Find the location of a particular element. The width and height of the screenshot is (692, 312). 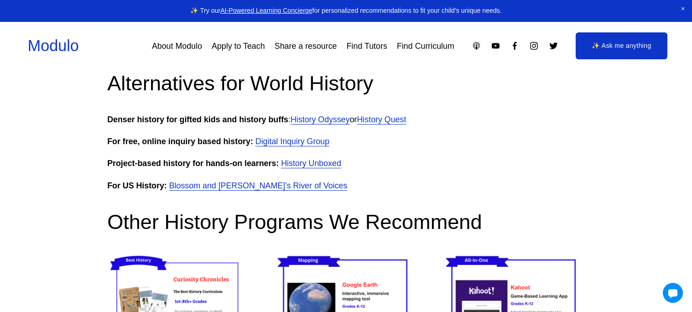

strong: Denser history for gifted kids and history buffs is located at coordinates (197, 119).